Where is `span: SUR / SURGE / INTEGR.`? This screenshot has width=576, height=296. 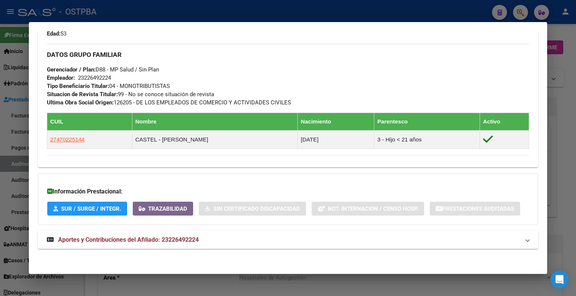
span: SUR / SURGE / INTEGR. is located at coordinates (91, 209).